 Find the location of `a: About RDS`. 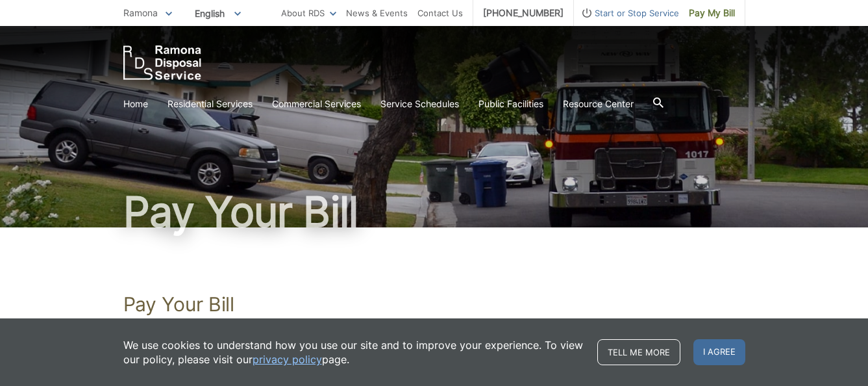

a: About RDS is located at coordinates (308, 13).